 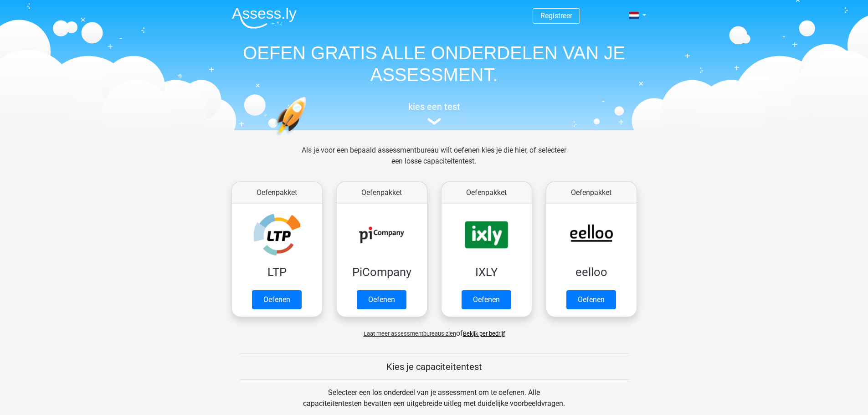 What do you see at coordinates (434, 330) in the screenshot?
I see `div: of` at bounding box center [434, 330].